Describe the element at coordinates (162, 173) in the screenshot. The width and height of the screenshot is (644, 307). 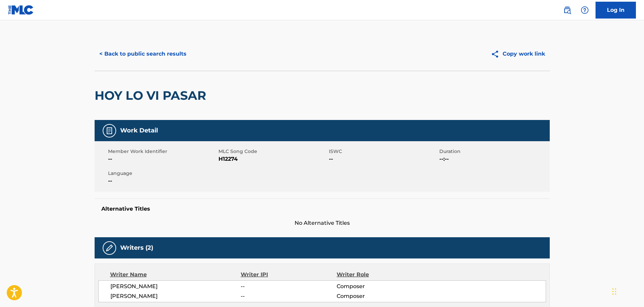
I see `span: Language` at that location.